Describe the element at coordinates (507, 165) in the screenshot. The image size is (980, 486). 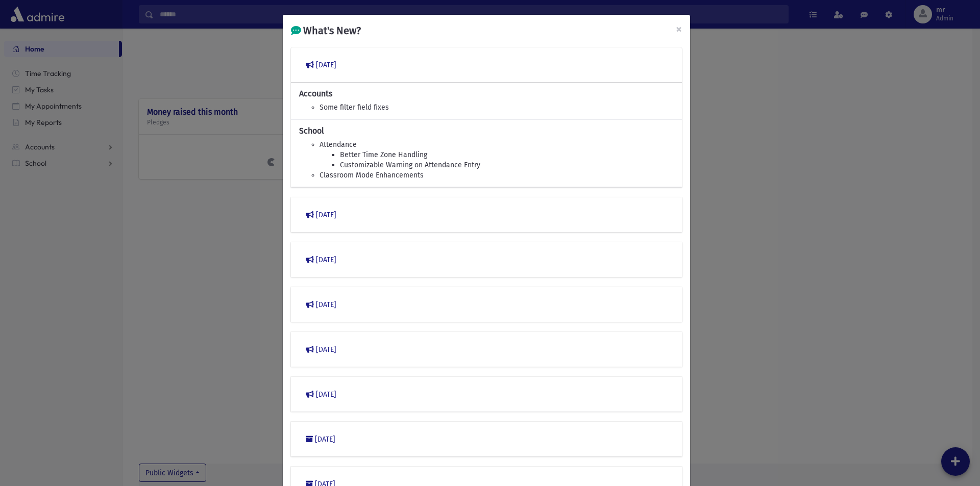
I see `li: Customizable Warning on Attendance Entry` at that location.